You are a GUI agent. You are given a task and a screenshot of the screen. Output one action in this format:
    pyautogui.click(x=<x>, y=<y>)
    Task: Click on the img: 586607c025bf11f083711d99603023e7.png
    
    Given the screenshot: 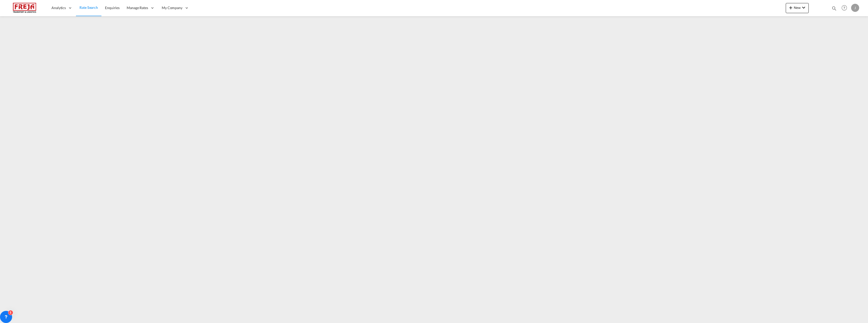 What is the action you would take?
    pyautogui.click(x=25, y=8)
    